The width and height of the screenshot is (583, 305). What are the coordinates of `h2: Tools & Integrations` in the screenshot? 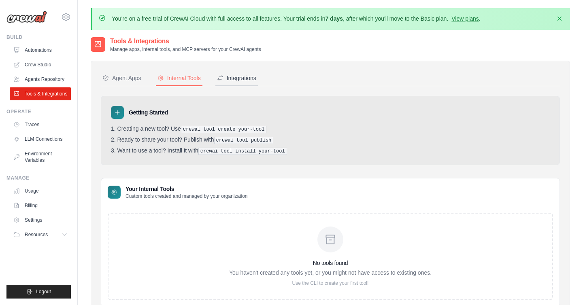 It's located at (186, 41).